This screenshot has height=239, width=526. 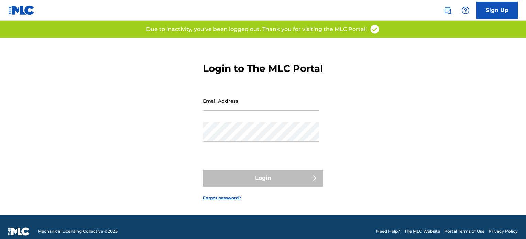 What do you see at coordinates (423, 232) in the screenshot?
I see `a: The MLC Website` at bounding box center [423, 232].